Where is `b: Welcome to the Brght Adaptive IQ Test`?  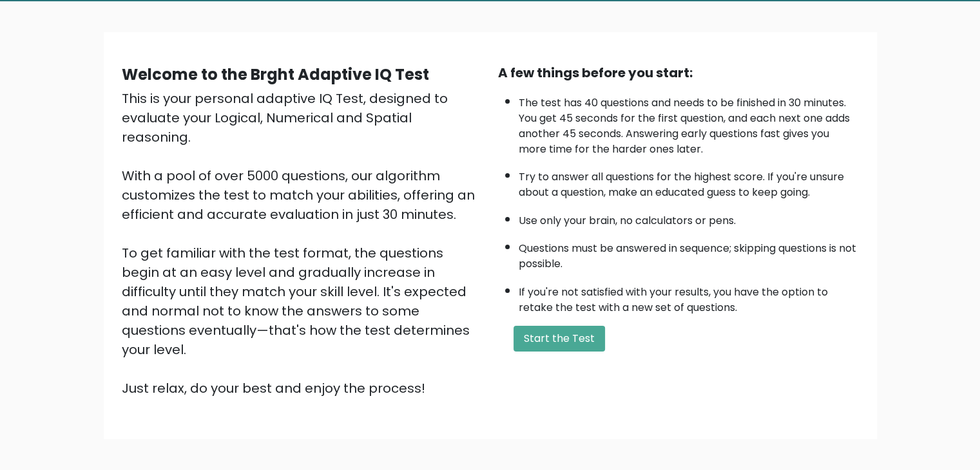 b: Welcome to the Brght Adaptive IQ Test is located at coordinates (275, 74).